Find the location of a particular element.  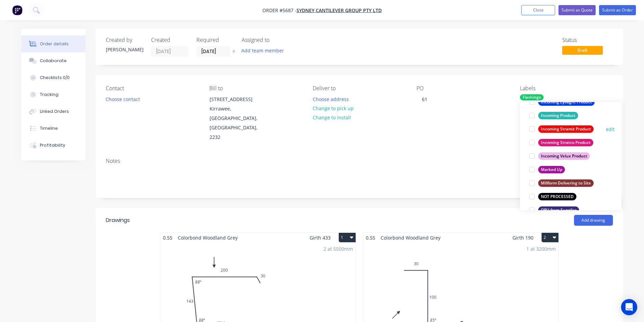

div: Assigned to is located at coordinates (275, 40).